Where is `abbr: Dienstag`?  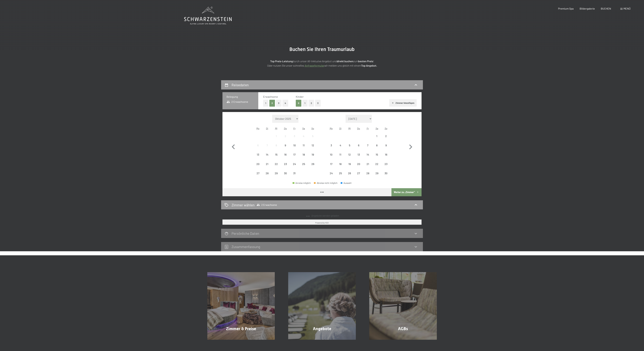
abbr: Dienstag is located at coordinates (267, 129).